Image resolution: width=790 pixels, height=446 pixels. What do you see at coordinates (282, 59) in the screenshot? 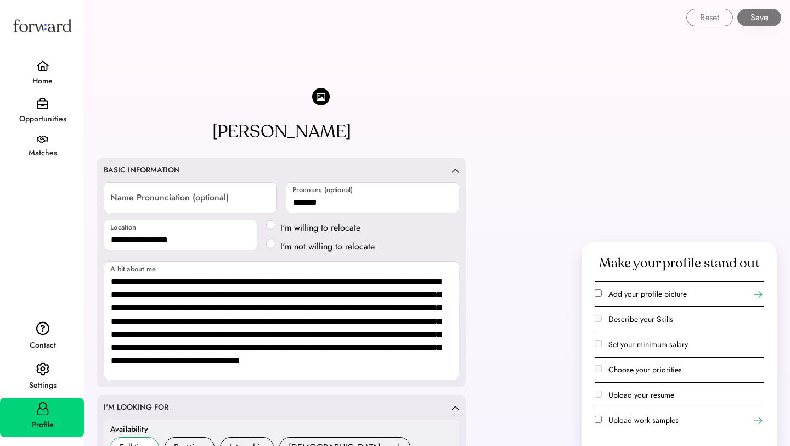
I see `img: yH5BAEAAAAALAAAAAABAAEAAAIBRAA7` at bounding box center [282, 59].